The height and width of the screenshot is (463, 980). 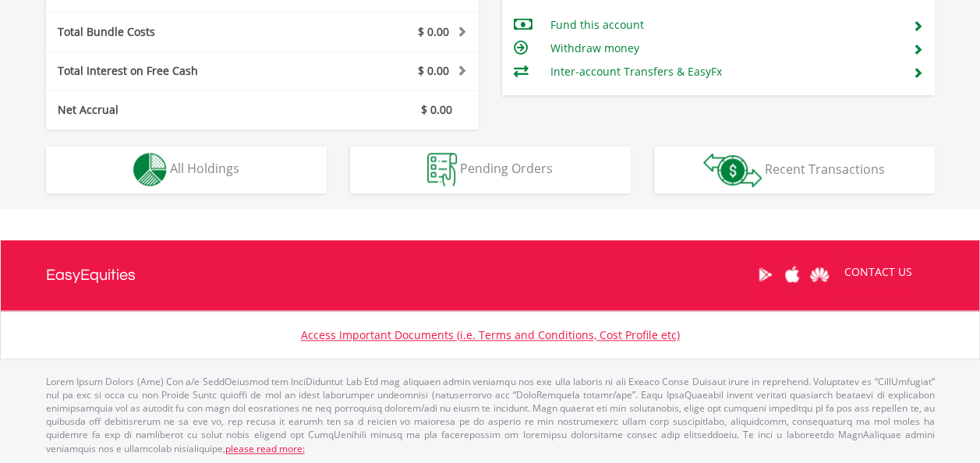 I want to click on td: Inter-account Transfers & EasyFx, so click(x=724, y=72).